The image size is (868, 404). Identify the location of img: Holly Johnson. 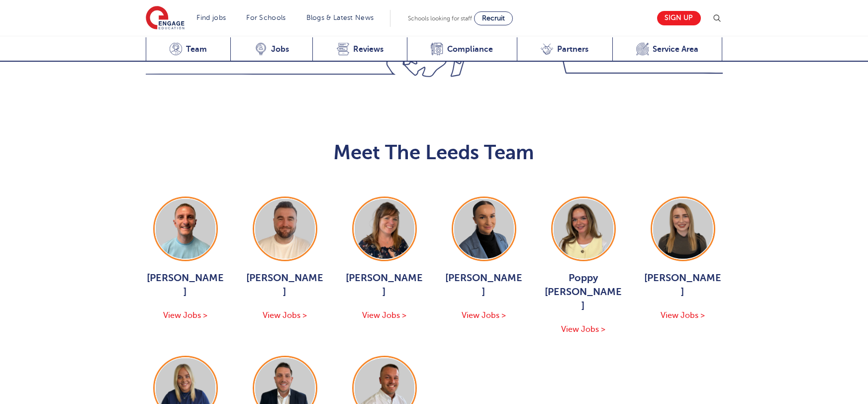
(484, 229).